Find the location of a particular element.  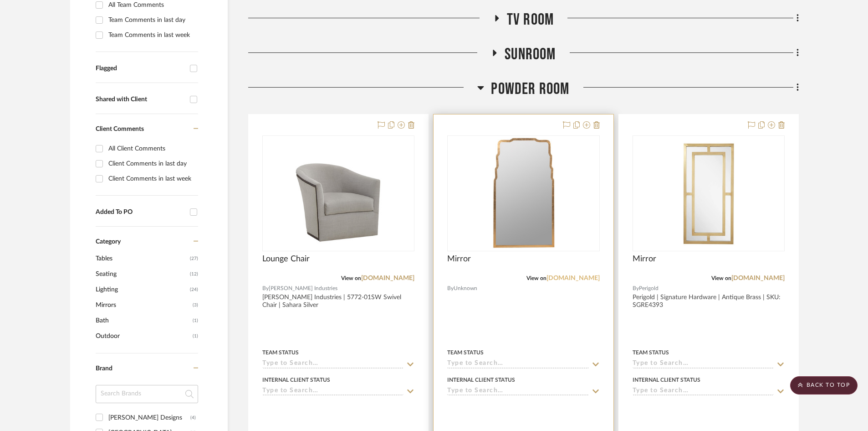

span: Category is located at coordinates (108, 241).